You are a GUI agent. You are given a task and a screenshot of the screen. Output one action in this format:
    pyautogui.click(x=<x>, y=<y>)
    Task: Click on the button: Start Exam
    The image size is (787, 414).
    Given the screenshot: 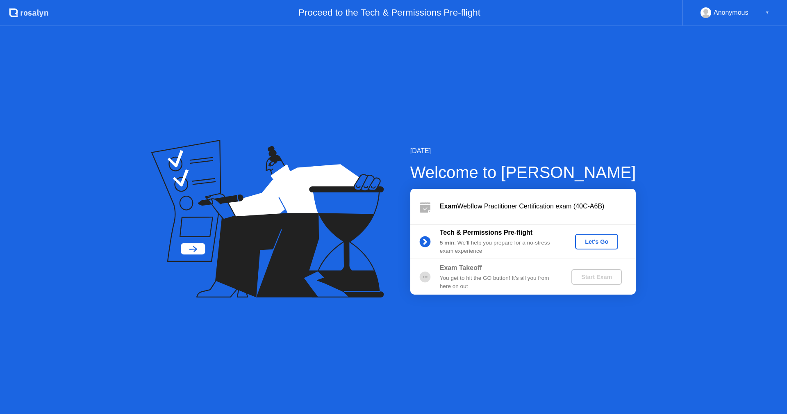 What is the action you would take?
    pyautogui.click(x=597, y=277)
    